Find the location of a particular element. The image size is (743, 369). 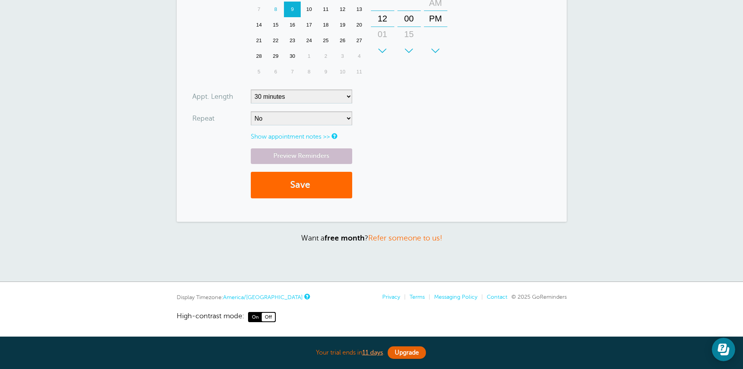

div: 6 is located at coordinates (275, 72).